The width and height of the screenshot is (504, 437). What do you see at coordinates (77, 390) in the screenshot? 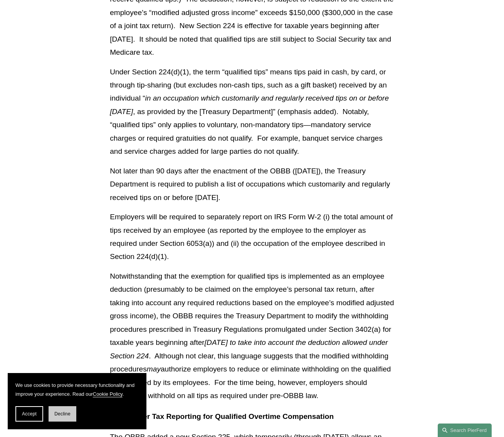
I see `p: We use cookies to provide necessary functionality and improve your experience. Read our .` at bounding box center [77, 390].